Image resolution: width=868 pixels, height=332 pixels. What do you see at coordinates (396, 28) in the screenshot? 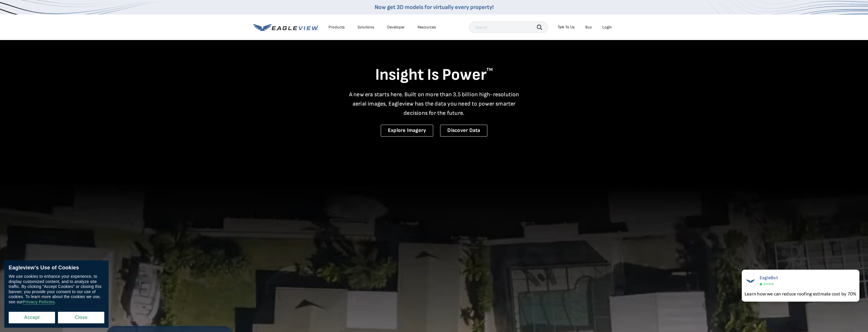
I see `a: Developer` at bounding box center [396, 28].